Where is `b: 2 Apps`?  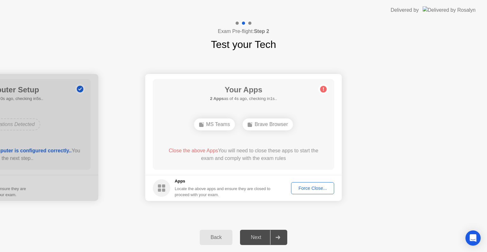
b: 2 Apps is located at coordinates (217, 98).